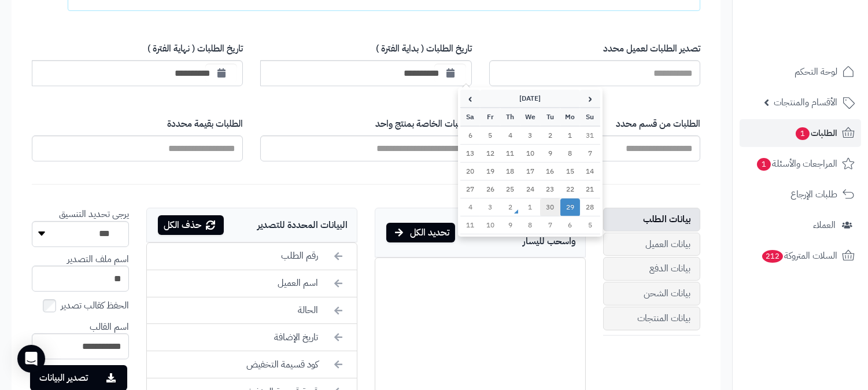  Describe the element at coordinates (251, 284) in the screenshot. I see `li: اسم العميل` at that location.